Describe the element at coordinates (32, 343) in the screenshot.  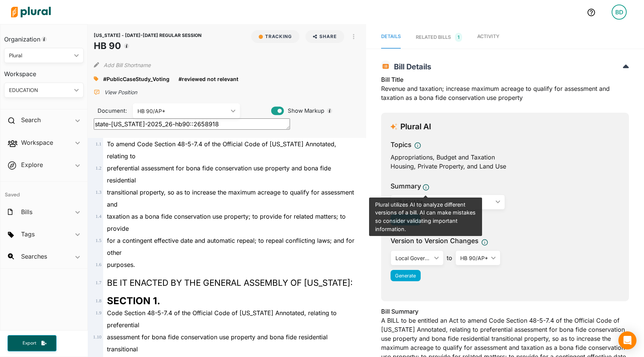
I see `button: Export` at that location.